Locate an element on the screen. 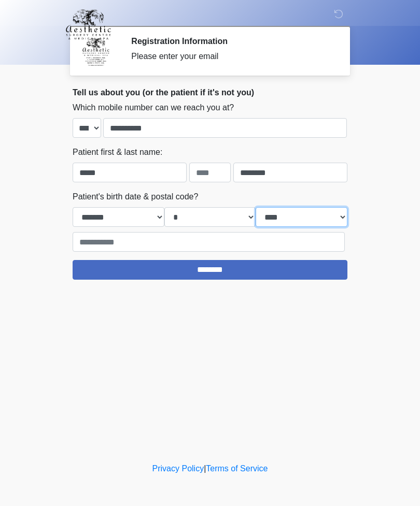 This screenshot has height=506, width=420. h2: Tell us about you (or the patient if it's not you) is located at coordinates (210, 92).